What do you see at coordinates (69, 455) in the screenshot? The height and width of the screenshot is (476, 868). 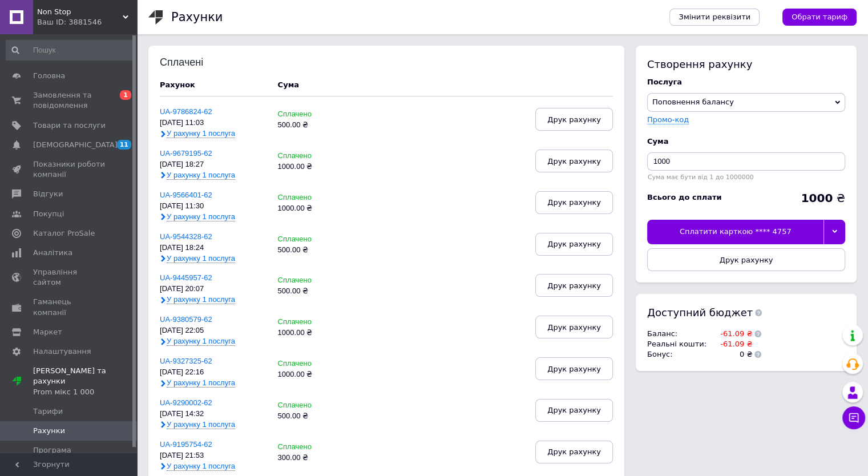 I see `span: Програма "Приведи друга"` at bounding box center [69, 455].